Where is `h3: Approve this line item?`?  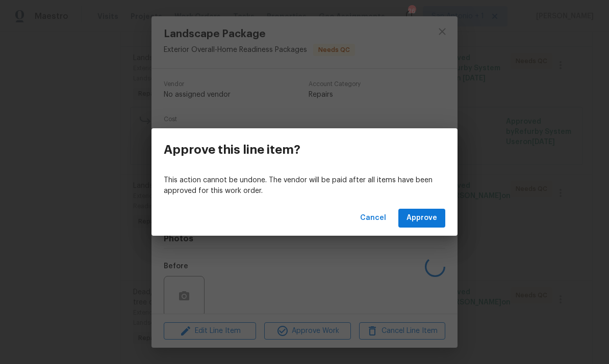 h3: Approve this line item? is located at coordinates (232, 150).